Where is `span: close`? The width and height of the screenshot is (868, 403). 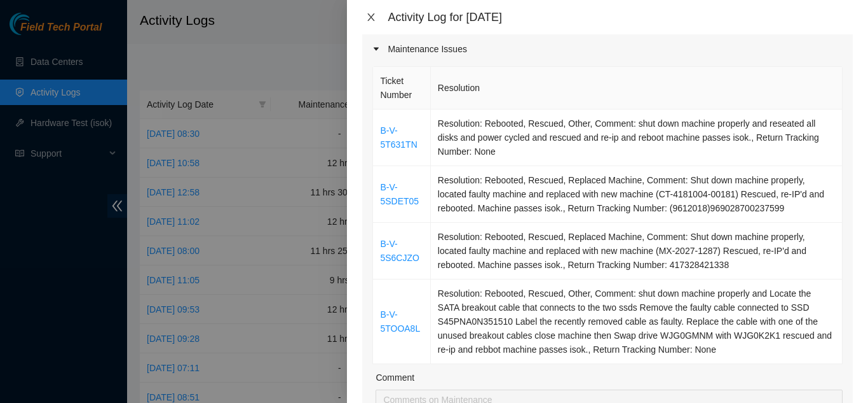
span: close is located at coordinates (371, 17).